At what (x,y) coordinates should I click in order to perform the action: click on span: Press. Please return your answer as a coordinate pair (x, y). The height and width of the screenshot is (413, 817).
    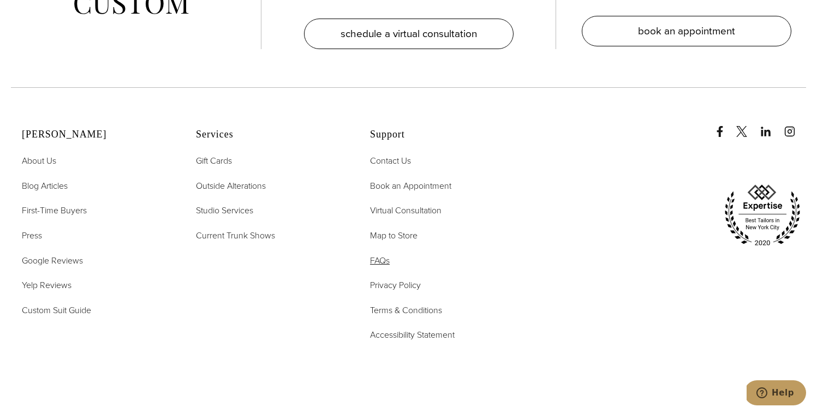
    Looking at the image, I should click on (32, 235).